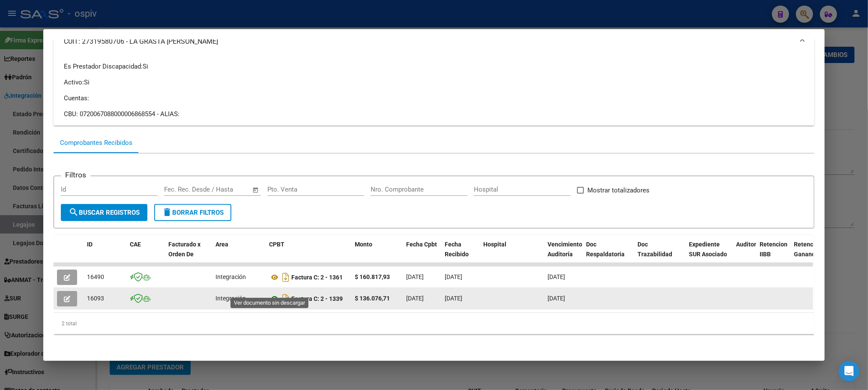  I want to click on strong: Factura C: 2 - 1339, so click(317, 298).